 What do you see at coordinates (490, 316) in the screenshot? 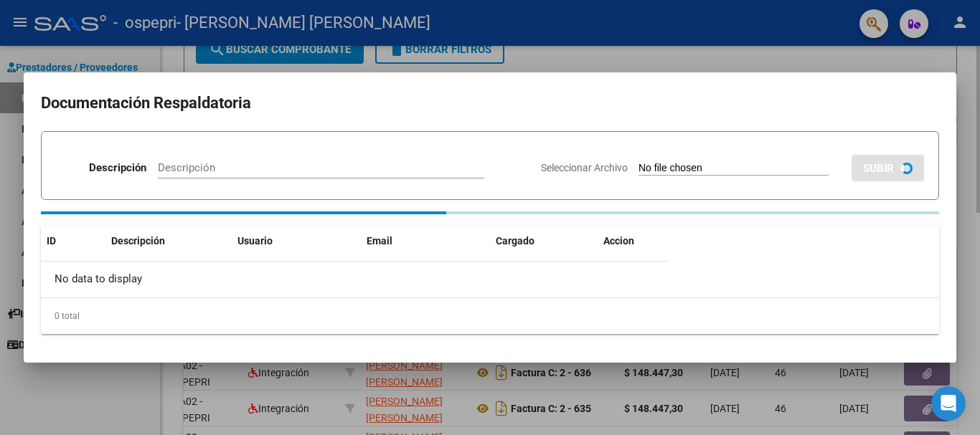
I see `div: 0 total` at bounding box center [490, 316].